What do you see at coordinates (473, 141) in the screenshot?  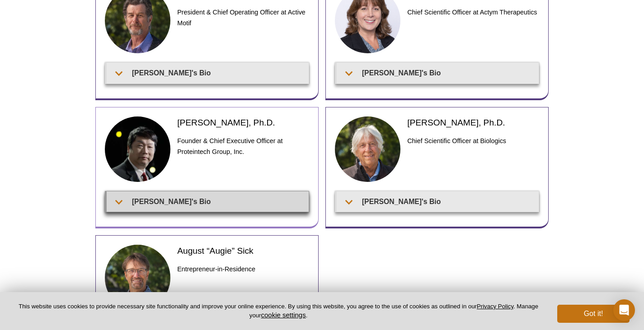 I see `h3: Chief Scientific Officer at Biologics` at bounding box center [473, 141].